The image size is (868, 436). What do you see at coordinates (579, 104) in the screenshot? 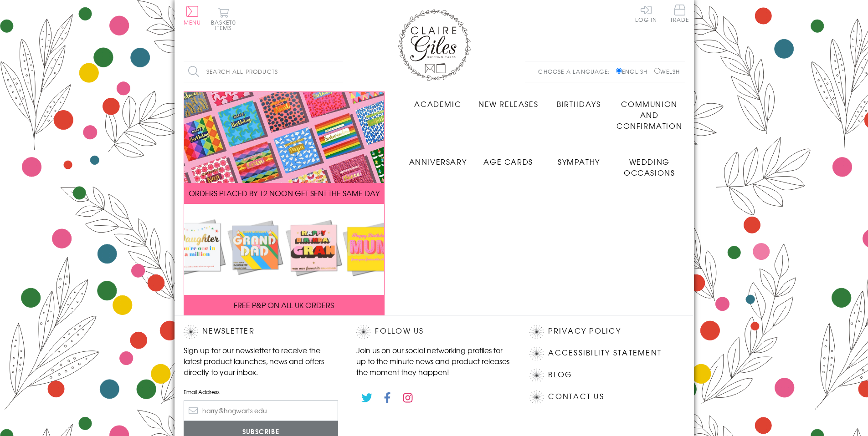
I see `span: Birthdays` at bounding box center [579, 104].